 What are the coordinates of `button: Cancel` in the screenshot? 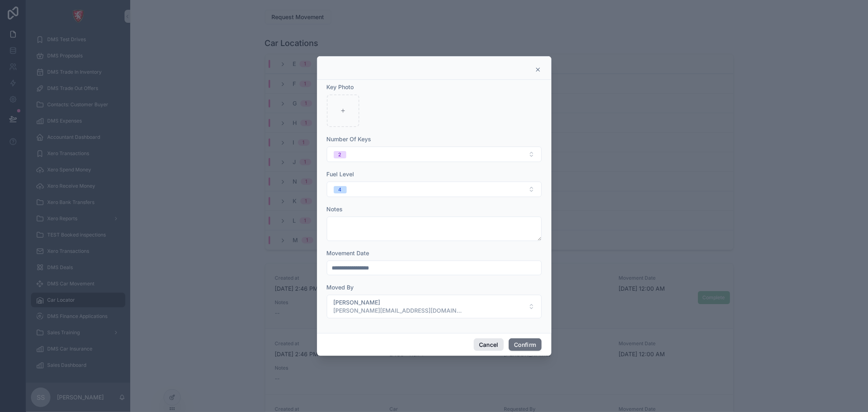 It's located at (489, 345).